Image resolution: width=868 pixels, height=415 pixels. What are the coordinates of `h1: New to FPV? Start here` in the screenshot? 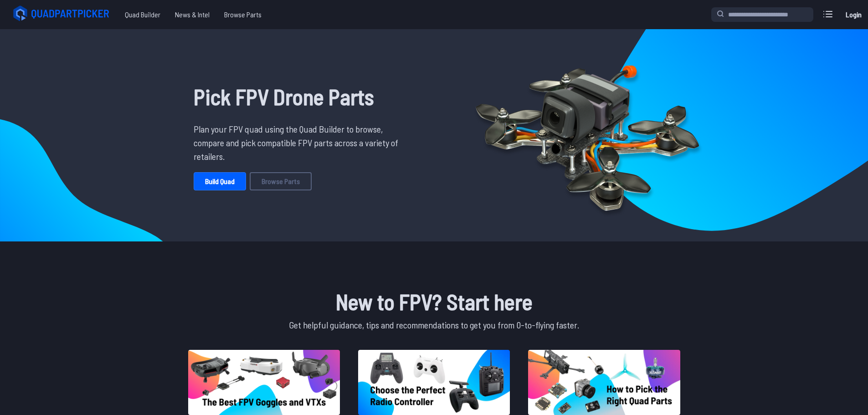 It's located at (434, 302).